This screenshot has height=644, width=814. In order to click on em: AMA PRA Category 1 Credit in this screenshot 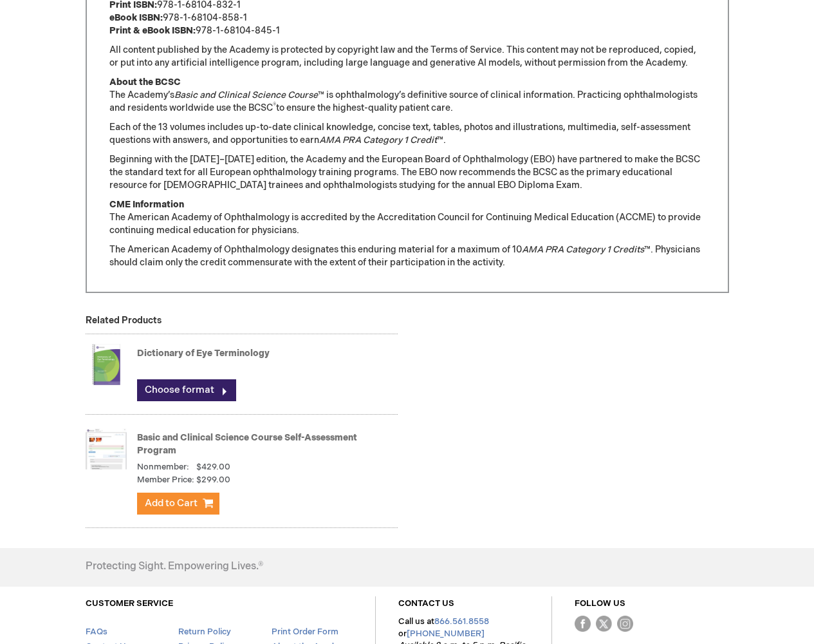, I will do `click(378, 140)`.